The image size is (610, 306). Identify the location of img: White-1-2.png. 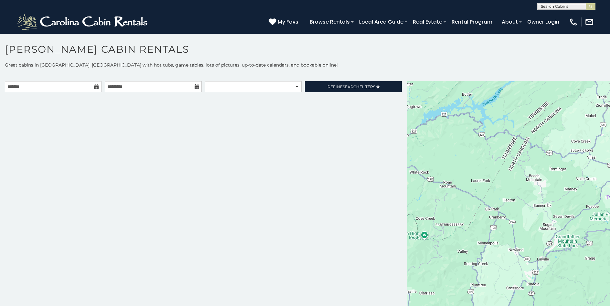
(83, 22).